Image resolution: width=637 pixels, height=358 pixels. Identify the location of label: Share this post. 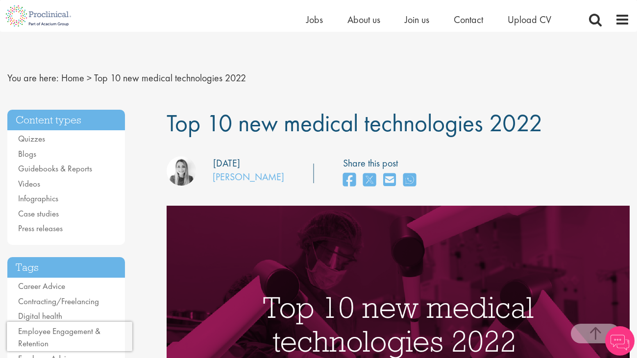
(381, 163).